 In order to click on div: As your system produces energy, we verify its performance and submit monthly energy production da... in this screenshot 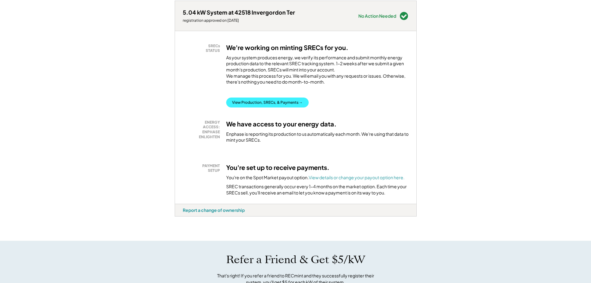, I will do `click(318, 71)`.